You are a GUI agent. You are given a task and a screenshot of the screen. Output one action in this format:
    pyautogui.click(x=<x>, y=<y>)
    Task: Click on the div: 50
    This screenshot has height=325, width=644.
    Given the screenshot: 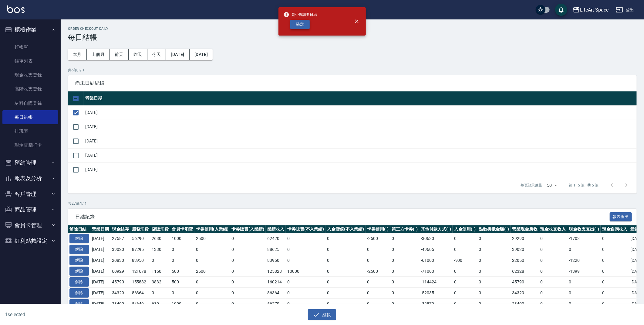 What is the action you would take?
    pyautogui.click(x=552, y=185)
    